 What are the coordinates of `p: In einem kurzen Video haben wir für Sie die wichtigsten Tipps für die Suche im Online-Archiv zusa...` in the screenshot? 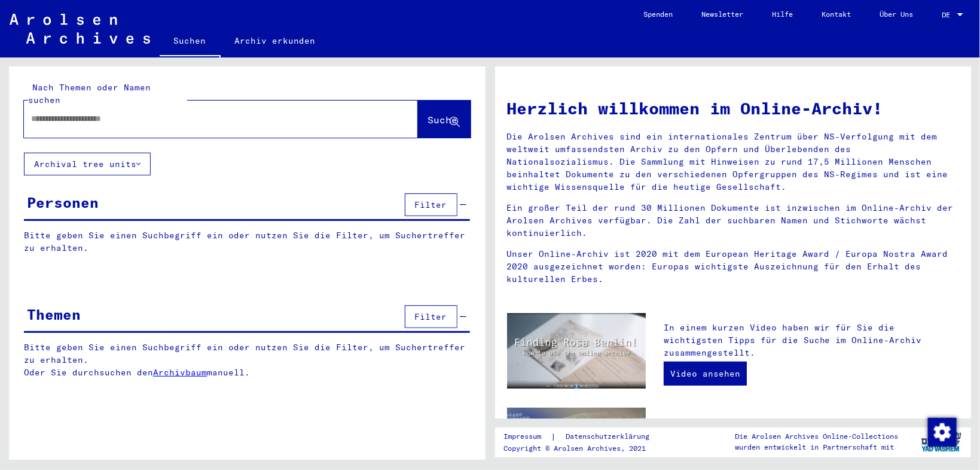 It's located at (812, 340).